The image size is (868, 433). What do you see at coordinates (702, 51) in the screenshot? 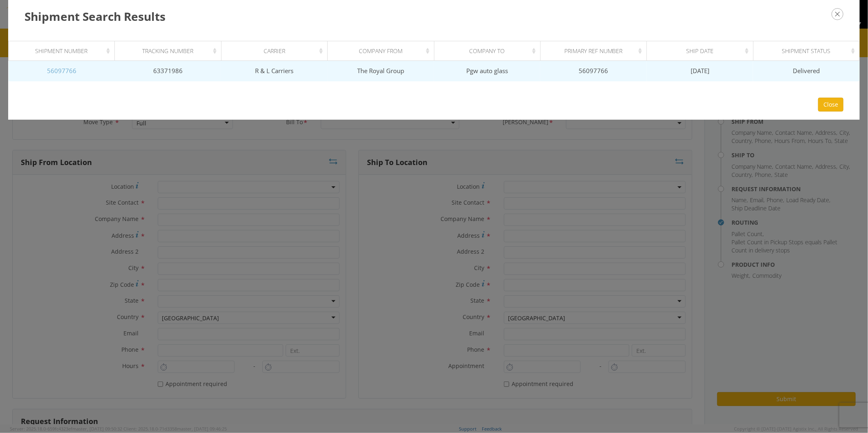
I see `div: Ship Date` at bounding box center [702, 51].